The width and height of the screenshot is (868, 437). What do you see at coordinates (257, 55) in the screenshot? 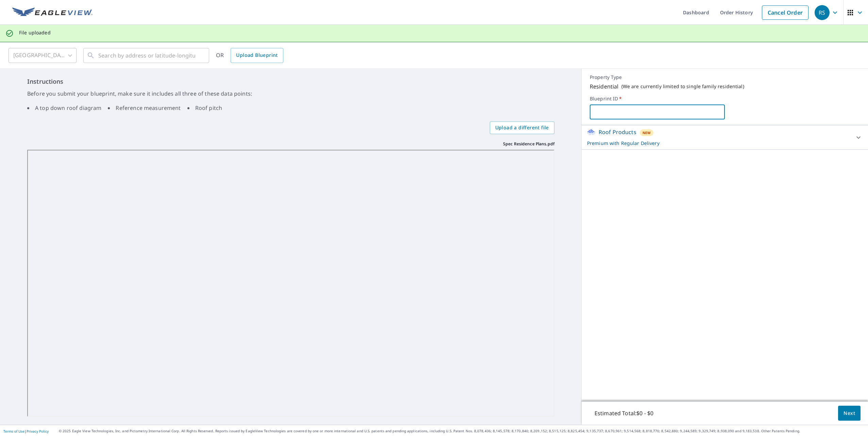
I see `a: Upload Blueprint` at bounding box center [257, 55].